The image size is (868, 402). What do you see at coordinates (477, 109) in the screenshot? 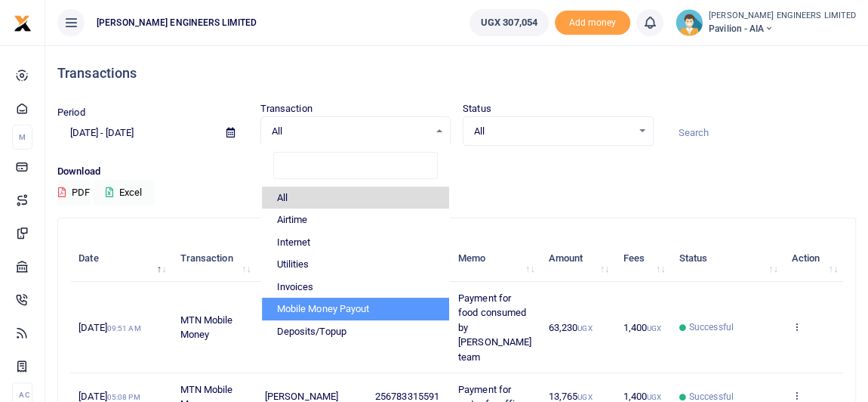
I see `label: Status` at bounding box center [477, 109].